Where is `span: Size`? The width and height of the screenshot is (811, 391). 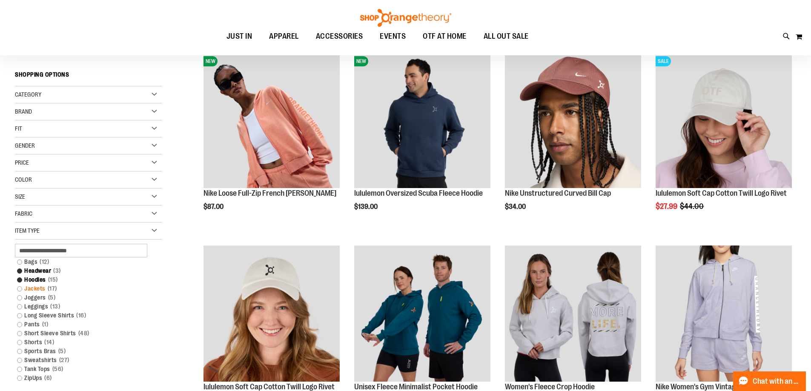
span: Size is located at coordinates (20, 197).